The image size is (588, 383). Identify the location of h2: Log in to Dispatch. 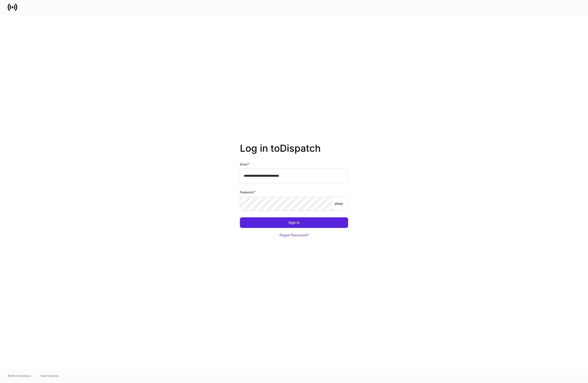
(294, 152).